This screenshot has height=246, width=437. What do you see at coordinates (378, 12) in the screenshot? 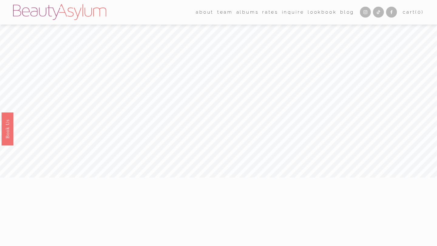
I see `a: TikTok` at bounding box center [378, 12].